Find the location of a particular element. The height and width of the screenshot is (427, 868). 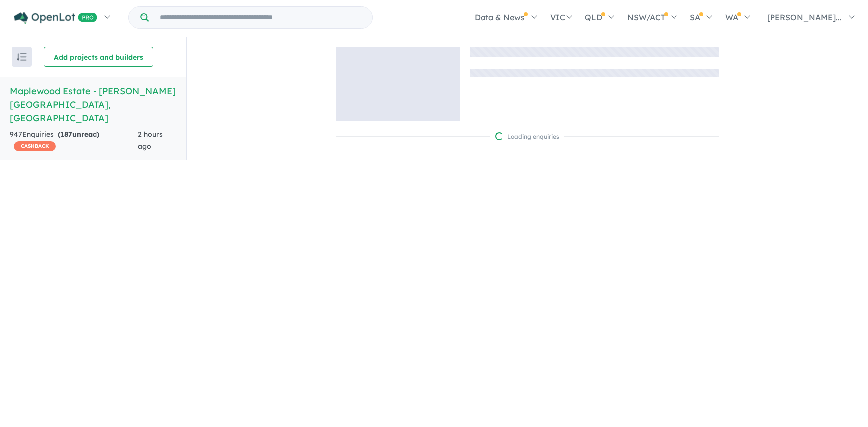

input: Try estate name, suburb, builder or developer is located at coordinates (260, 18).